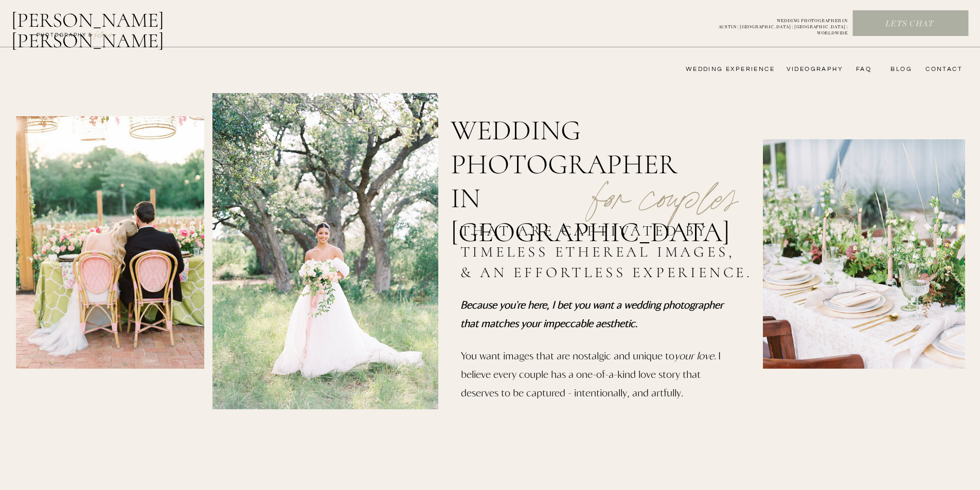 Image resolution: width=980 pixels, height=490 pixels. What do you see at coordinates (900, 69) in the screenshot?
I see `a: bLog` at bounding box center [900, 69].